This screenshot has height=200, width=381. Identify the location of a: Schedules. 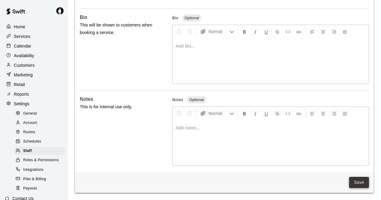
(41, 142).